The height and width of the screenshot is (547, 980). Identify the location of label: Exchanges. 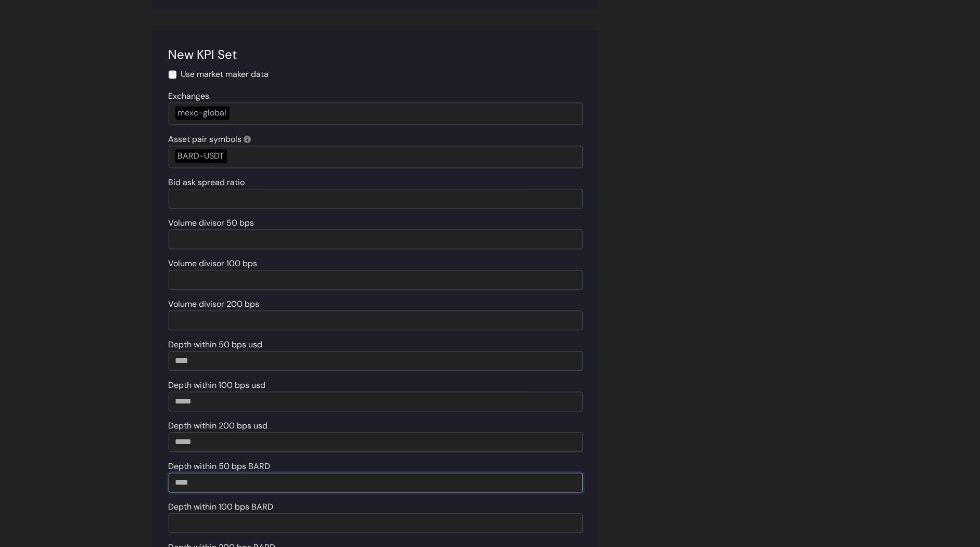
(189, 96).